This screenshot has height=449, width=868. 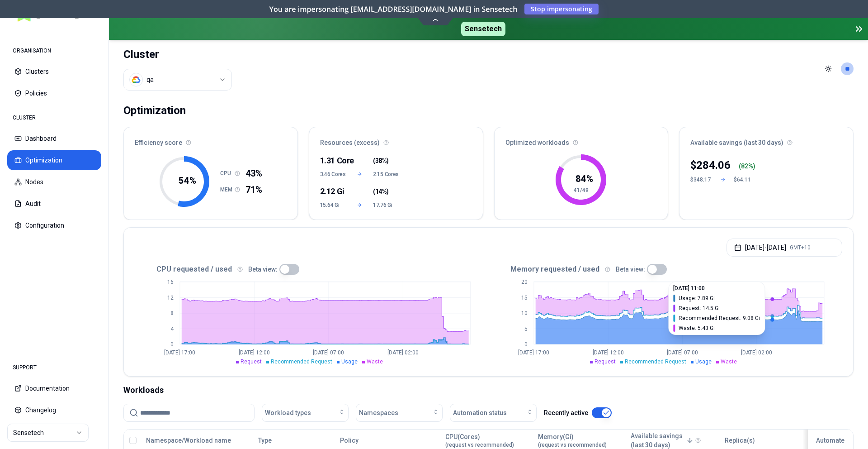 I want to click on div: Workloads, so click(x=489, y=390).